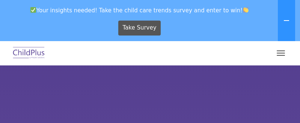  What do you see at coordinates (139, 28) in the screenshot?
I see `a: Take Survey` at bounding box center [139, 28].